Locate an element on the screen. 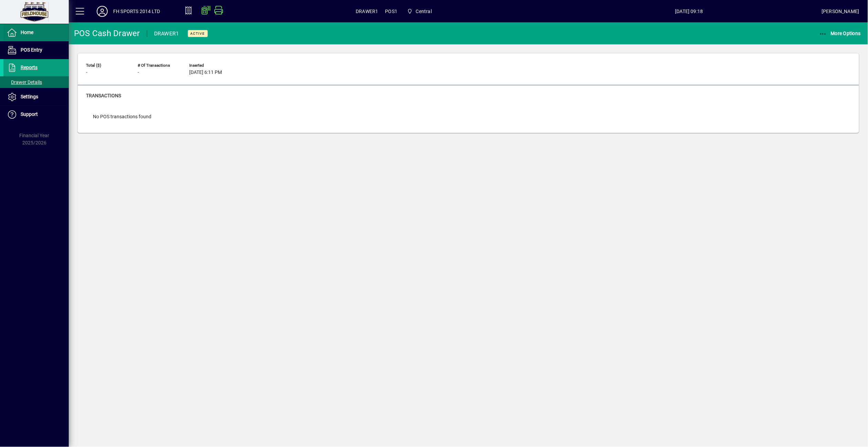  a: Drawer Details is located at coordinates (36, 82).